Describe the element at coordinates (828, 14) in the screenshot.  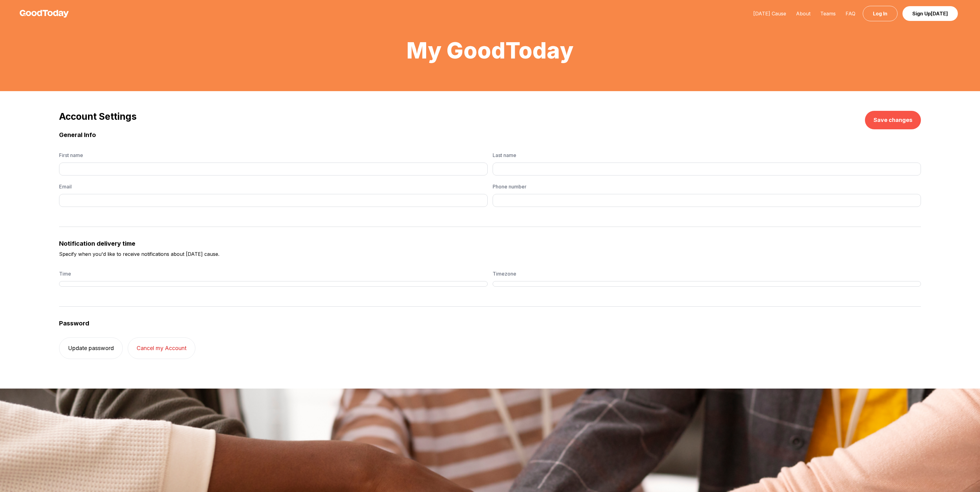
I see `a: Teams` at that location.